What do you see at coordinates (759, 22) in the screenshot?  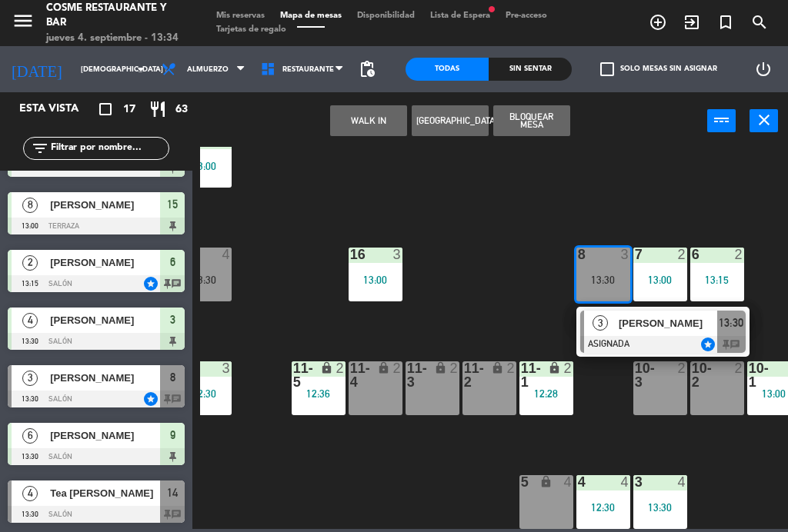 I see `span: BUSCAR` at bounding box center [759, 22].